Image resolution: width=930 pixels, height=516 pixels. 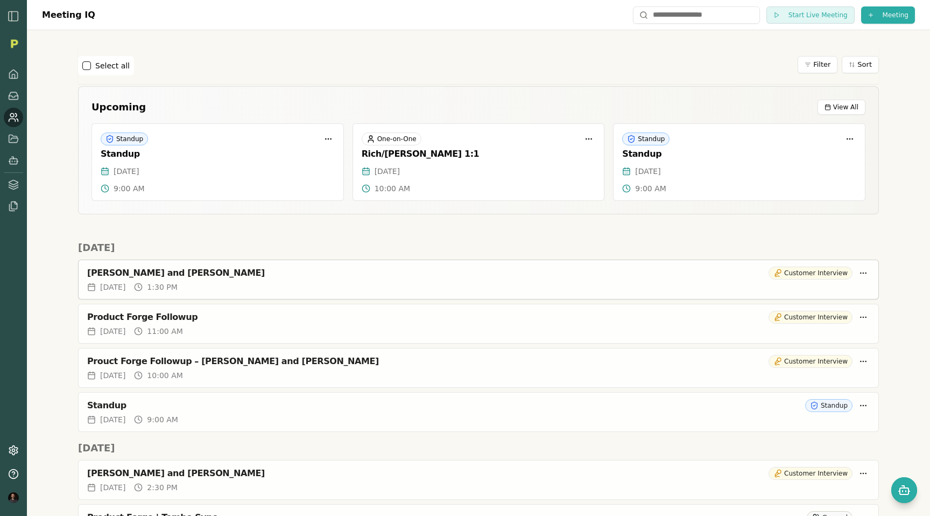 What do you see at coordinates (888, 15) in the screenshot?
I see `button: Meeting` at bounding box center [888, 15].